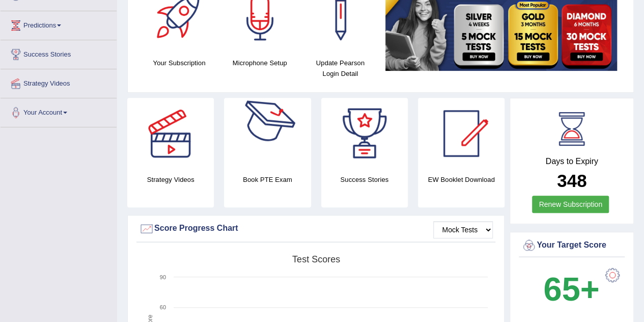  Describe the element at coordinates (340, 69) in the screenshot. I see `h4: Update Pearson Login Detail` at that location.